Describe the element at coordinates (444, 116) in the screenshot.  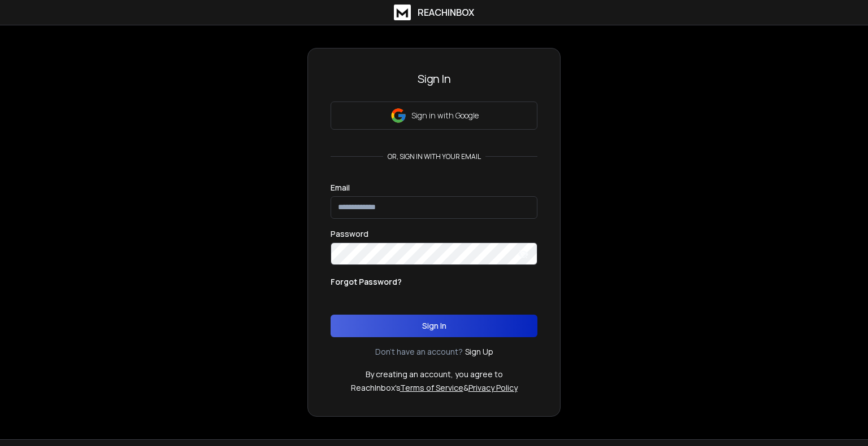
I see `p: Sign in with Google` at that location.